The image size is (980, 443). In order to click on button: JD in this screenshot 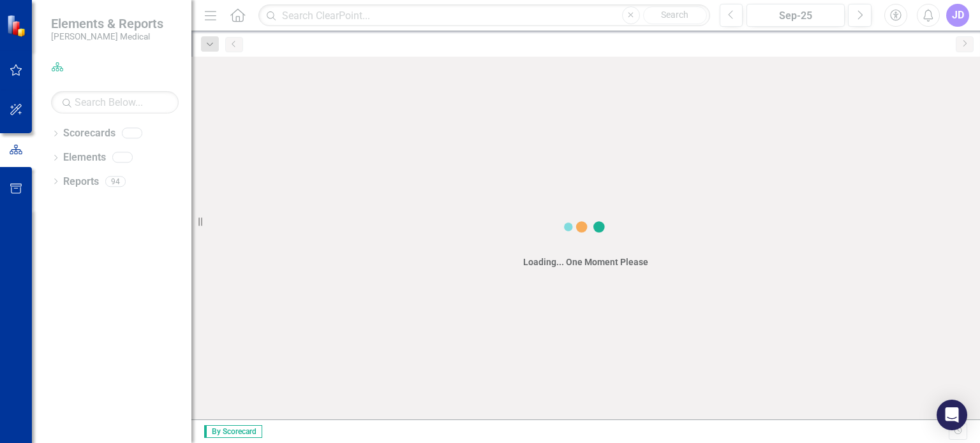, I will do `click(958, 15)`.